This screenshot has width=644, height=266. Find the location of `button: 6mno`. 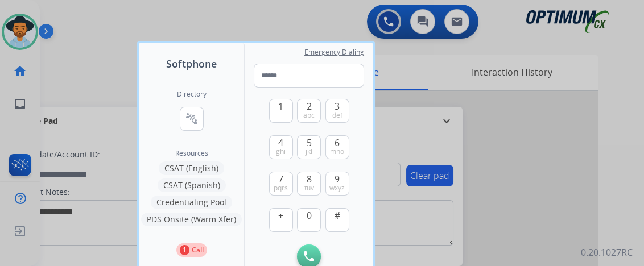

button: 6mno is located at coordinates (337, 147).